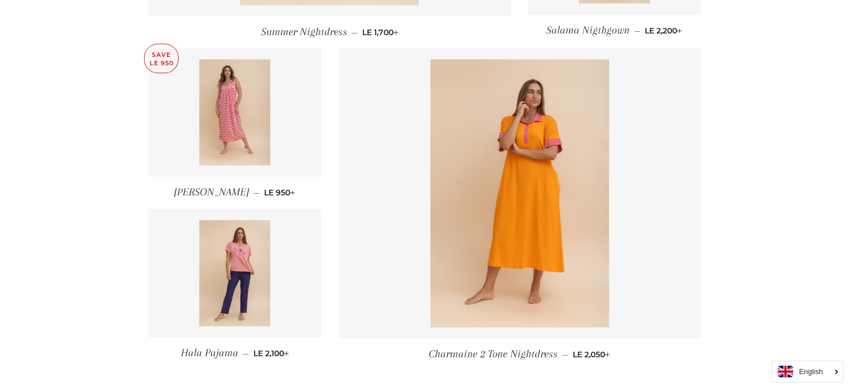 The width and height of the screenshot is (849, 388). I want to click on a: Summer Nightdress — LE 1,700, so click(330, 32).